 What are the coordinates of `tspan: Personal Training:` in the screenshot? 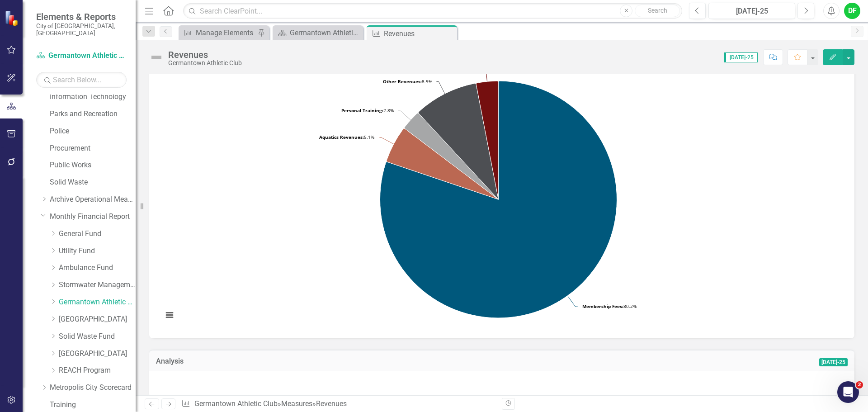 It's located at (362, 111).